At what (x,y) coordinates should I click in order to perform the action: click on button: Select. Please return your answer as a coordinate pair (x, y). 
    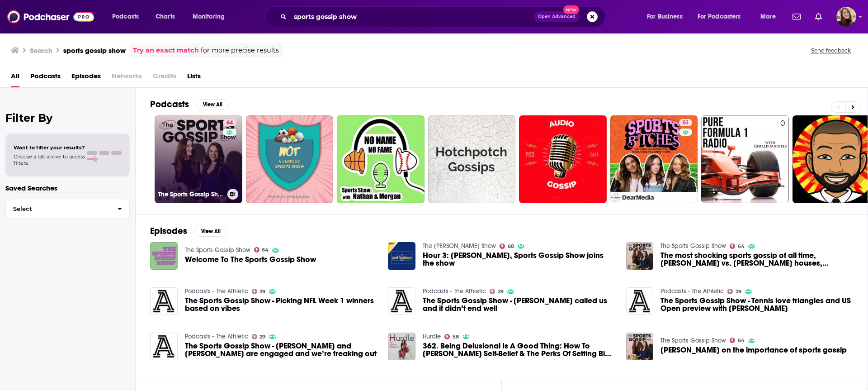
    Looking at the image, I should click on (68, 209).